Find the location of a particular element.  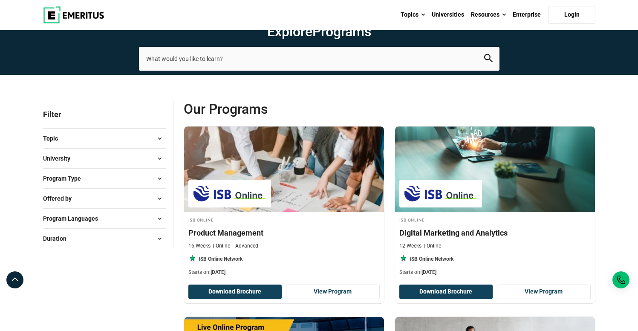

button: Duration is located at coordinates (104, 239).